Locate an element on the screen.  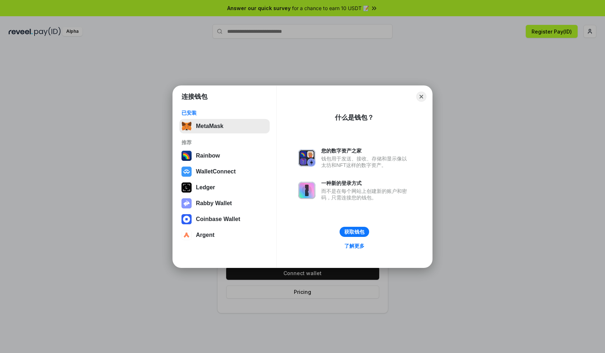
button: Argent is located at coordinates (224, 235).